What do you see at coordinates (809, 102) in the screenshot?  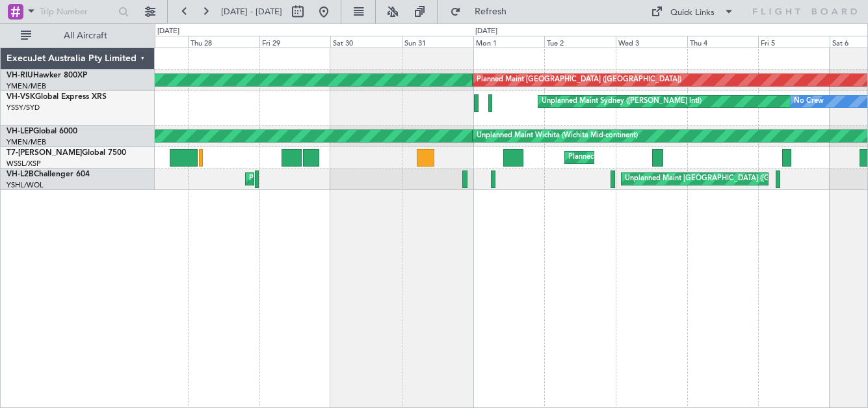 I see `div: No Crew` at bounding box center [809, 102].